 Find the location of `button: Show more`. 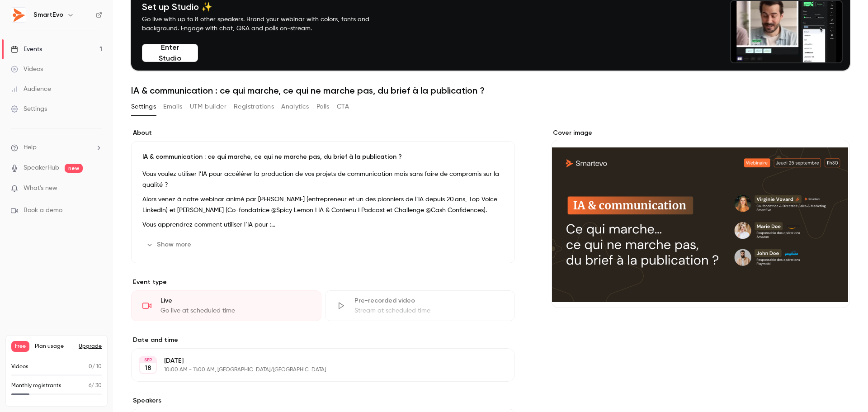

button: Show more is located at coordinates (170, 245).